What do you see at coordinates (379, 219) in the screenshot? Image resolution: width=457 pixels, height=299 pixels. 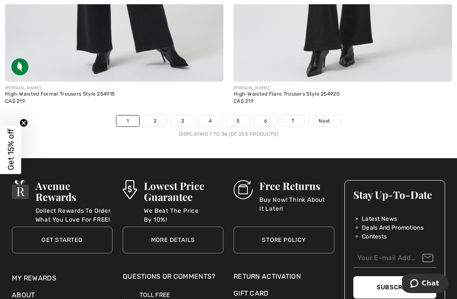 I see `span: Latest News` at bounding box center [379, 219].